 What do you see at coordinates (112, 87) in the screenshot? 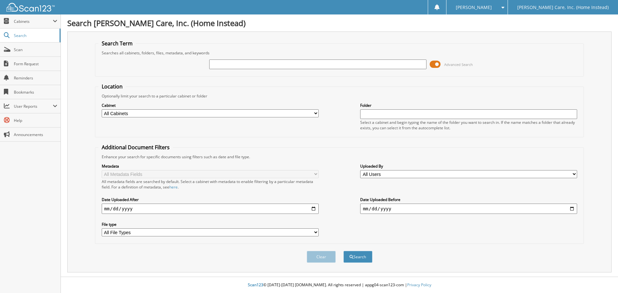
I see `legend: Location` at bounding box center [112, 87].